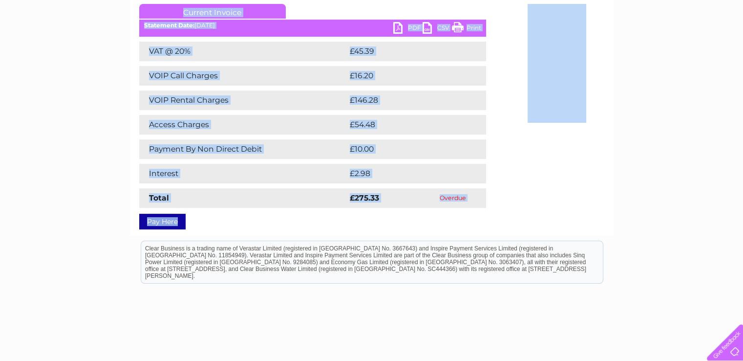 Image resolution: width=743 pixels, height=361 pixels. I want to click on a: CSV, so click(437, 29).